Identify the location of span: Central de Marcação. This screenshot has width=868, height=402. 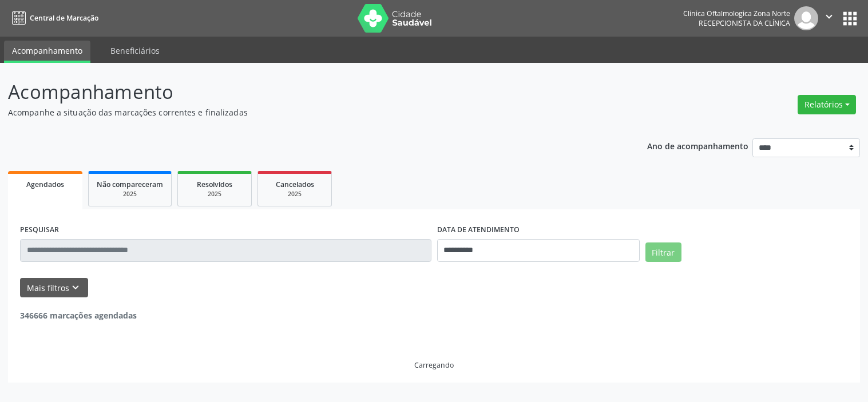
(64, 18).